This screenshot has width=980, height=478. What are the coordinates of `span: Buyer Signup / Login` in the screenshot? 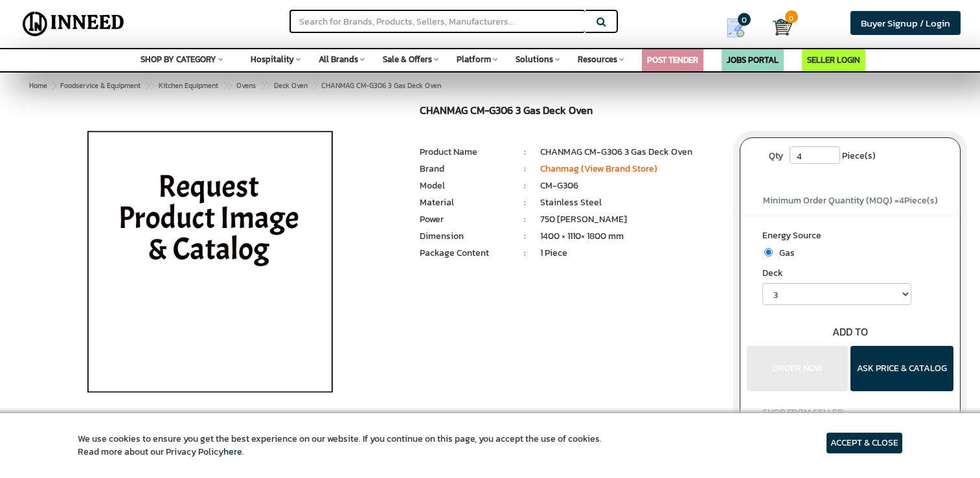 It's located at (905, 23).